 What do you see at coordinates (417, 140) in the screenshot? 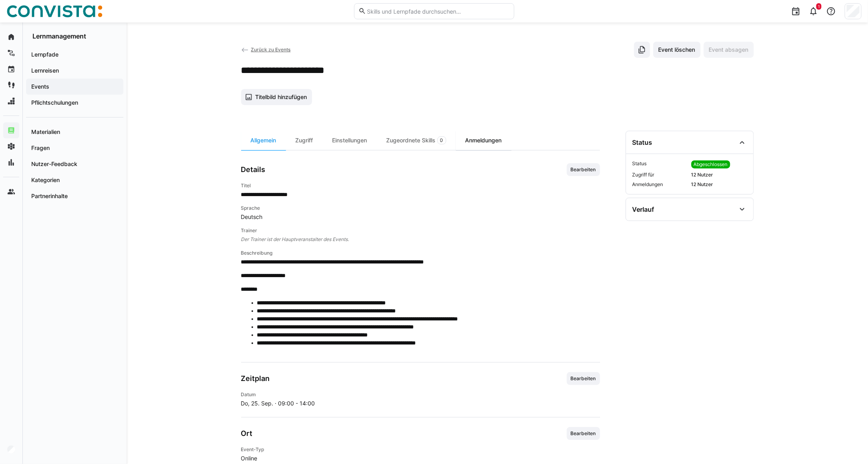
I see `div: Zugeordnete Skills` at bounding box center [417, 140].